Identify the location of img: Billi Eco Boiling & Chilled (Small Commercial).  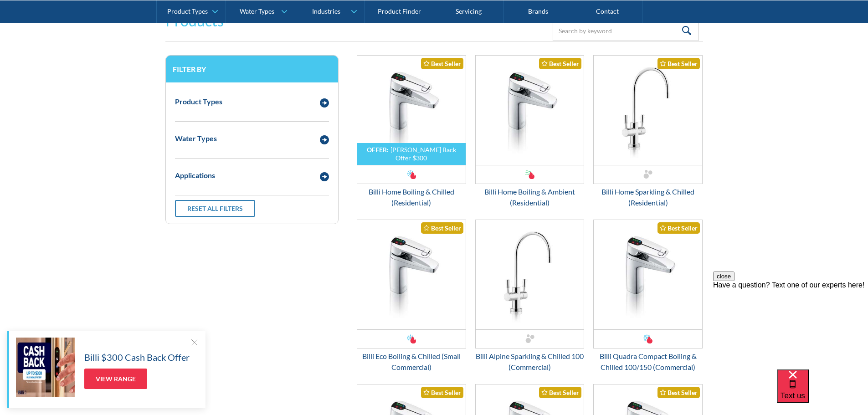
(411, 275).